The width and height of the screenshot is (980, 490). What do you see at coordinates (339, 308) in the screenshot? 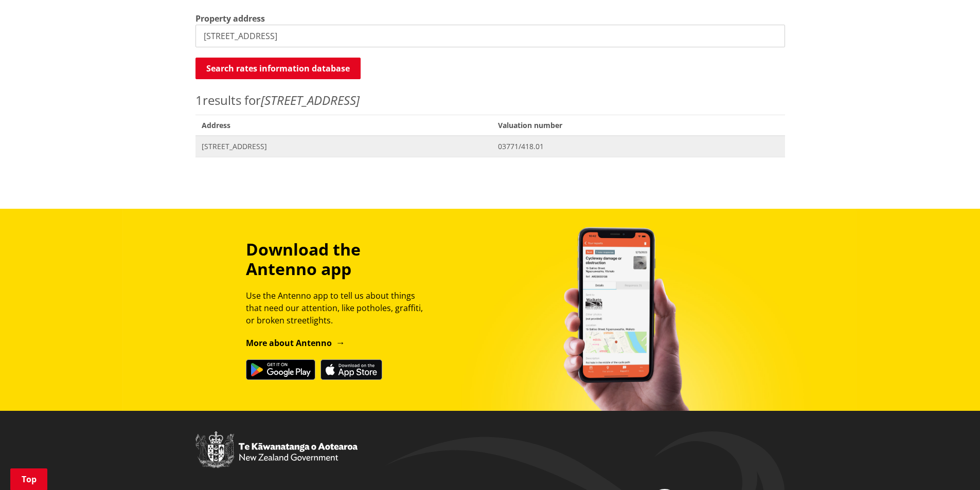
I see `p: Use the Antenno app to tell us about things that need our attention, like potholes, graffiti, or ...` at bounding box center [339, 308].